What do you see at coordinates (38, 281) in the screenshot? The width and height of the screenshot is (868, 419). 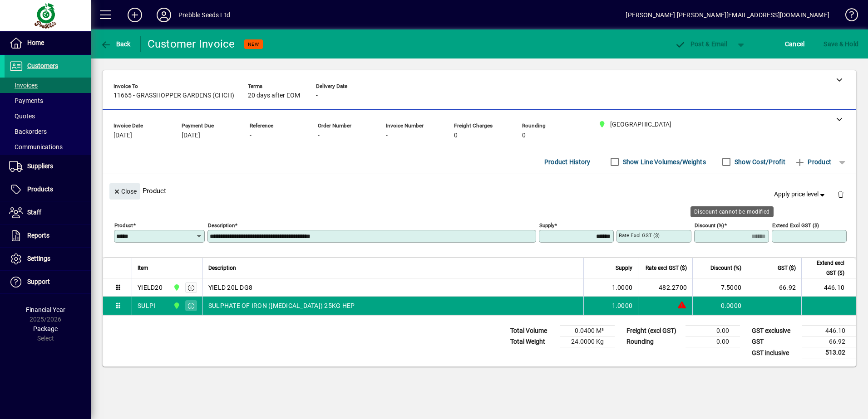 I see `span: Support` at bounding box center [38, 281].